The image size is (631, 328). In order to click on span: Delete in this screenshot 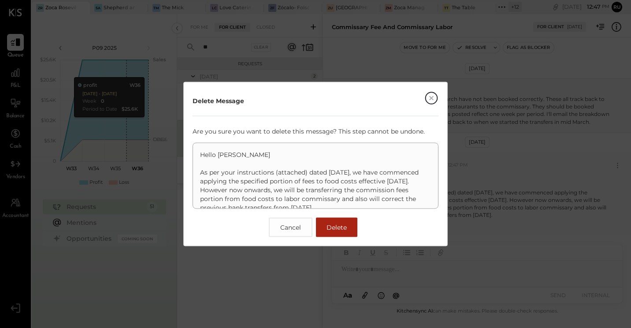, I will do `click(337, 227)`.